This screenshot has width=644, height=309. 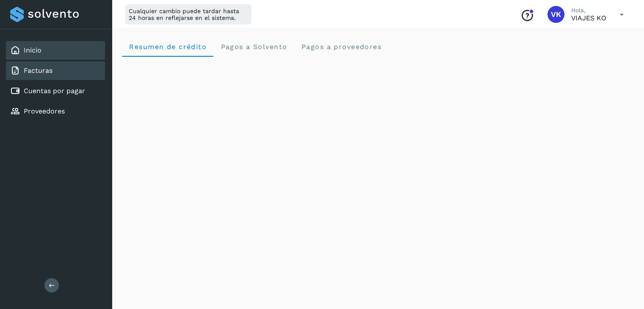 I want to click on div: Inicio, so click(x=56, y=50).